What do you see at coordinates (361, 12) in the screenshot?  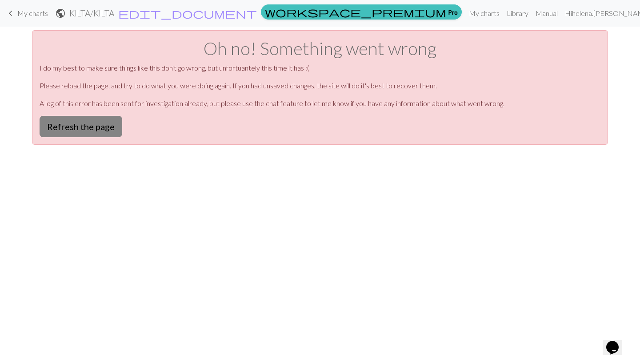 I see `a: Pro` at bounding box center [361, 12].